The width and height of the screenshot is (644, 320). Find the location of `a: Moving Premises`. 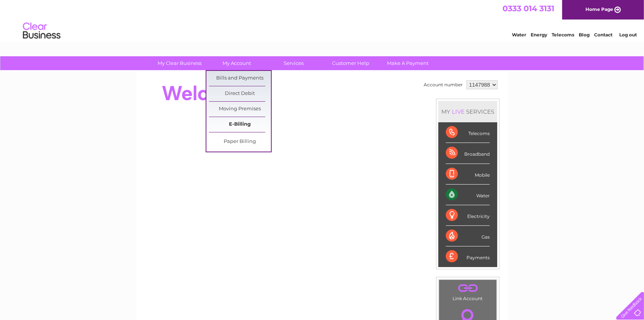

a: Moving Premises is located at coordinates (240, 109).